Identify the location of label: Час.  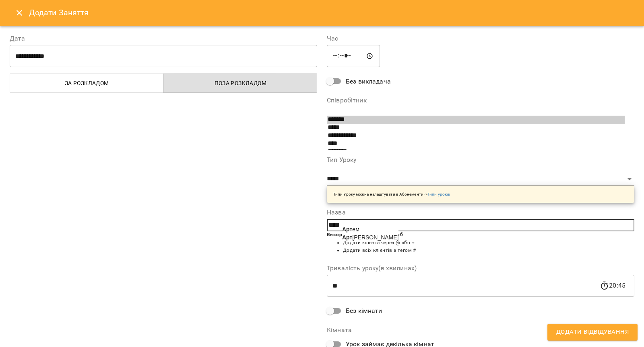
(480, 38).